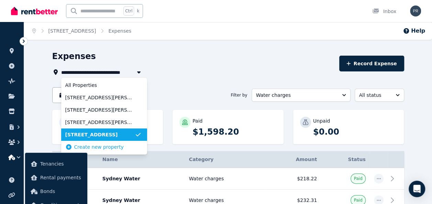  What do you see at coordinates (34, 11) in the screenshot?
I see `img: RentBetter` at bounding box center [34, 11].